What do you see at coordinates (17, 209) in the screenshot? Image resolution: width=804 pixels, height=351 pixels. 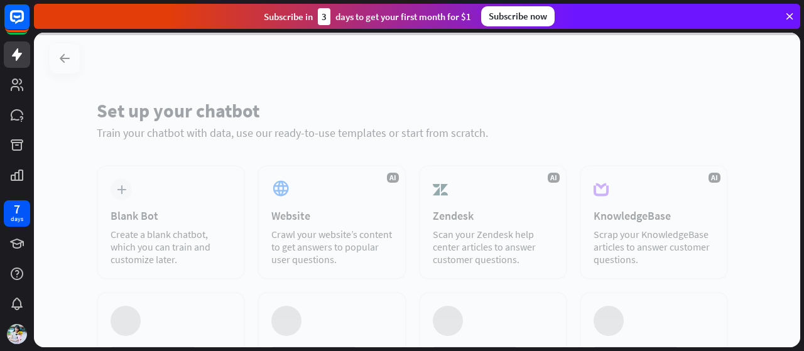 I see `div: 7` at bounding box center [17, 209].